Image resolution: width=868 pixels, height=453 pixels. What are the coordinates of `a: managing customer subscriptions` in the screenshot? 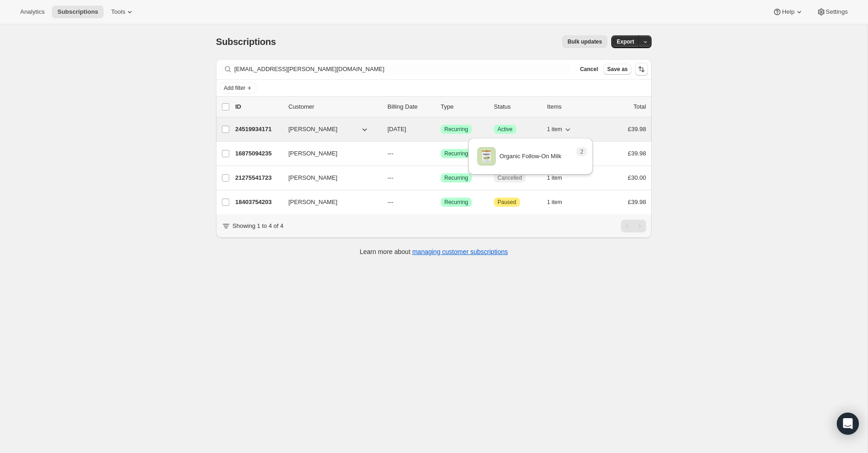 It's located at (460, 252).